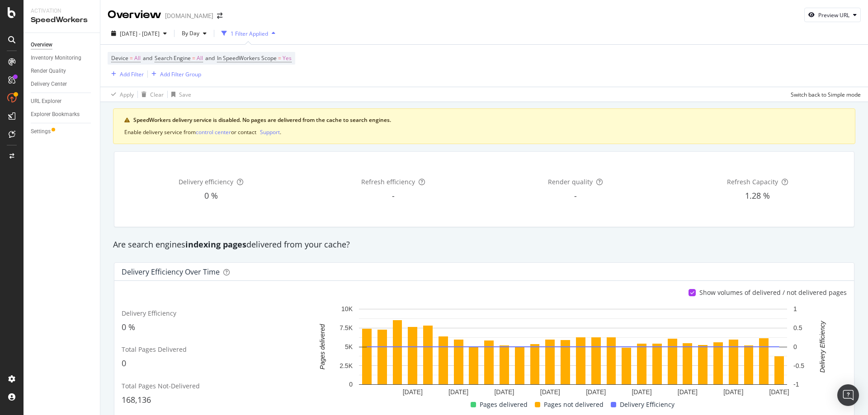 This screenshot has width=868, height=415. I want to click on div: 1 Filter Applied, so click(249, 33).